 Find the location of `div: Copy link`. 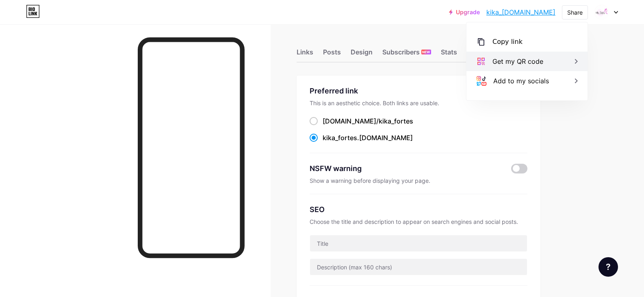

div: Copy link is located at coordinates (508, 42).